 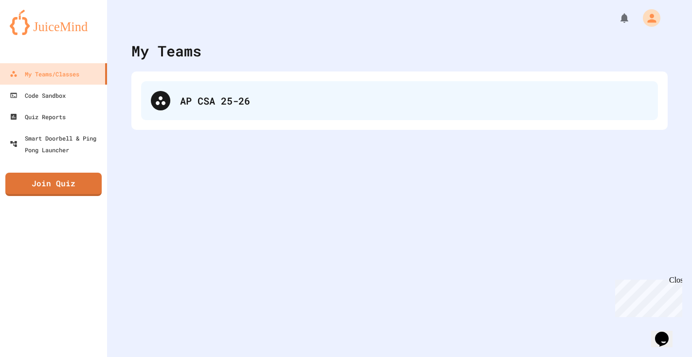 I want to click on img: logo-orange.svg, so click(x=54, y=22).